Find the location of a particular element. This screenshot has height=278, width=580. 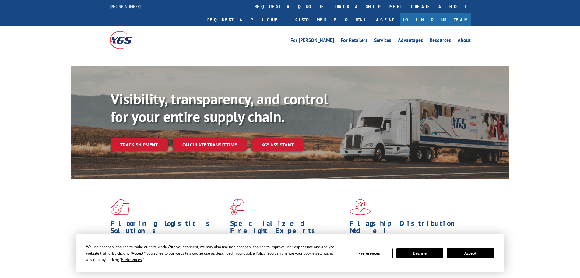

button: Accept is located at coordinates (471, 253).